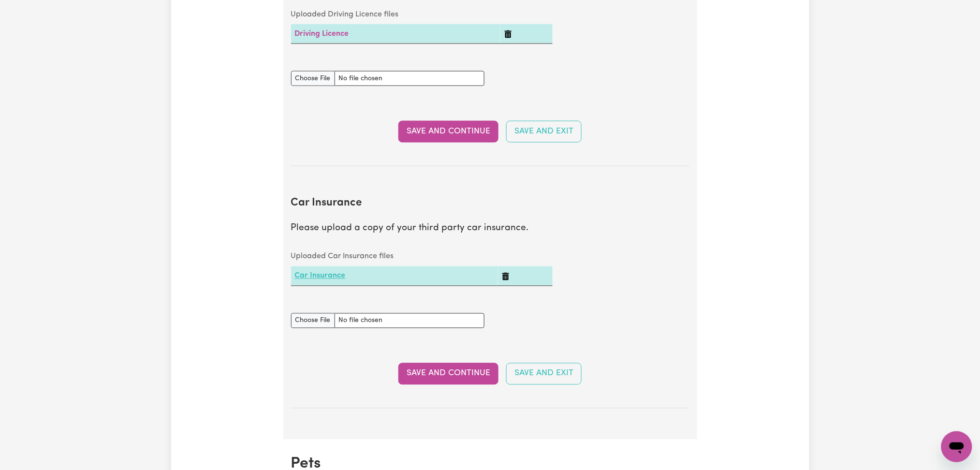  What do you see at coordinates (322, 34) in the screenshot?
I see `a: Driving Licence` at bounding box center [322, 34].